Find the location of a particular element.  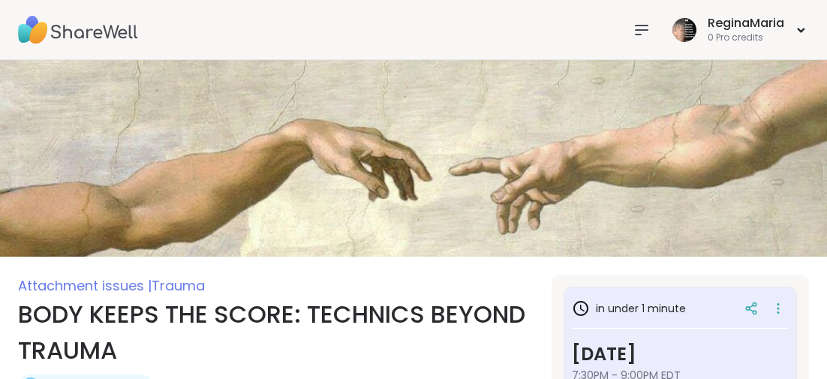

img: ShareWell Nav Logo is located at coordinates (78, 30).